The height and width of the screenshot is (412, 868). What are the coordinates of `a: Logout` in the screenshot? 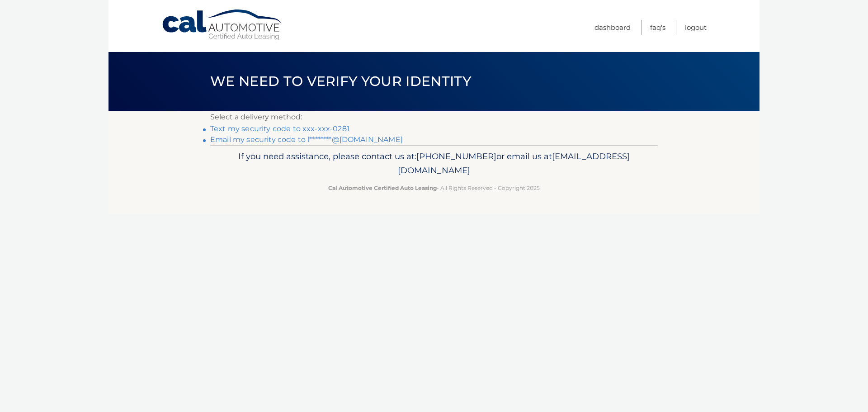 It's located at (696, 27).